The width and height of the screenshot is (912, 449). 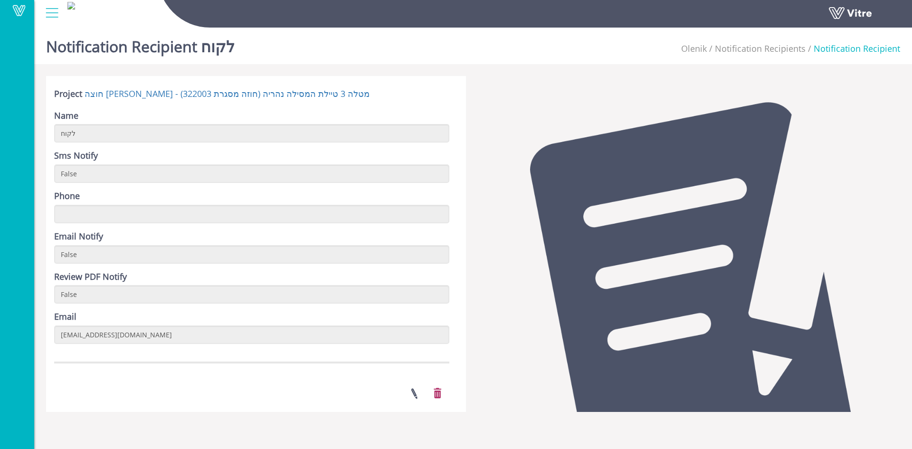 What do you see at coordinates (68, 94) in the screenshot?
I see `label: Project` at bounding box center [68, 94].